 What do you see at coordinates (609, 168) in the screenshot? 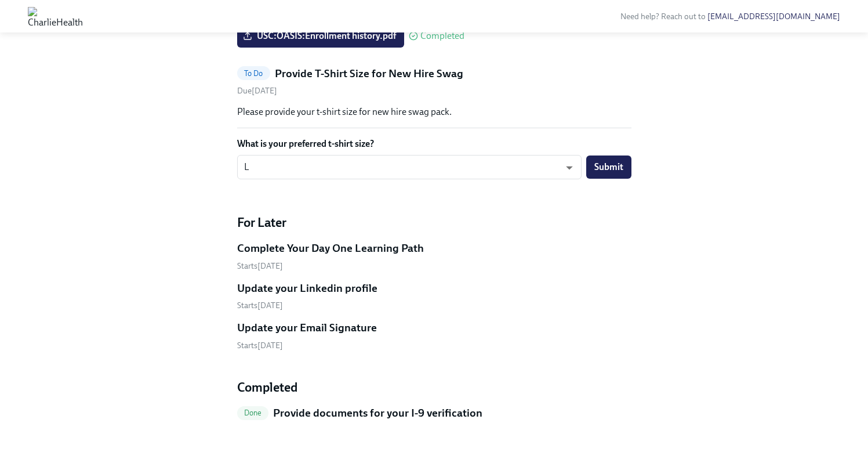
I see `button: Submit` at bounding box center [609, 168].